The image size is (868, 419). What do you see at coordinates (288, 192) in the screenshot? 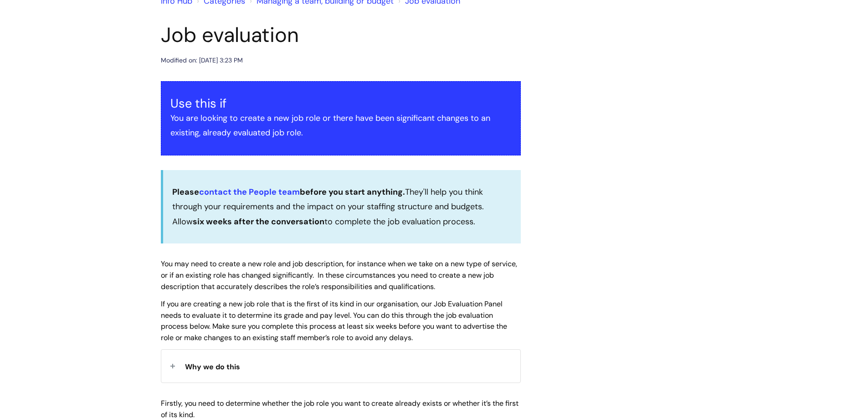
I see `strong: Please before you start anything.` at bounding box center [288, 192].